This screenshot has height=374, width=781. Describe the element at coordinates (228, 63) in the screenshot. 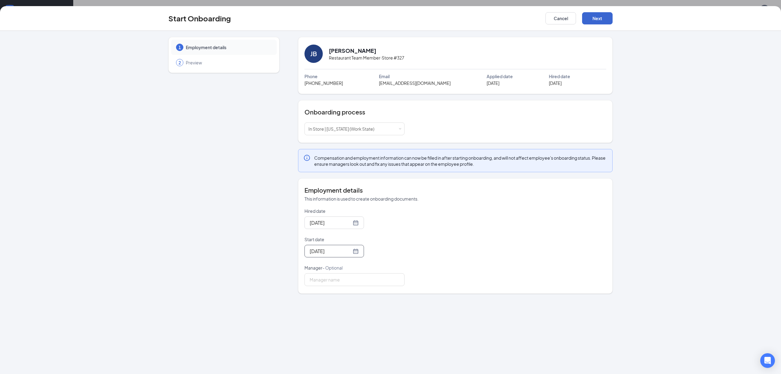

I see `span: Preview` at that location.